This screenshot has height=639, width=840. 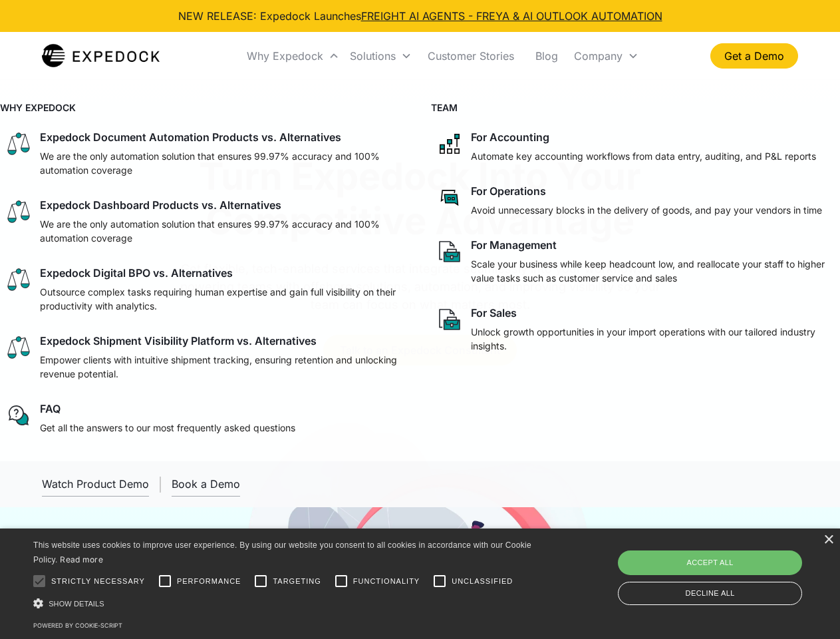 What do you see at coordinates (386, 581) in the screenshot?
I see `span: Functionality` at bounding box center [386, 581].